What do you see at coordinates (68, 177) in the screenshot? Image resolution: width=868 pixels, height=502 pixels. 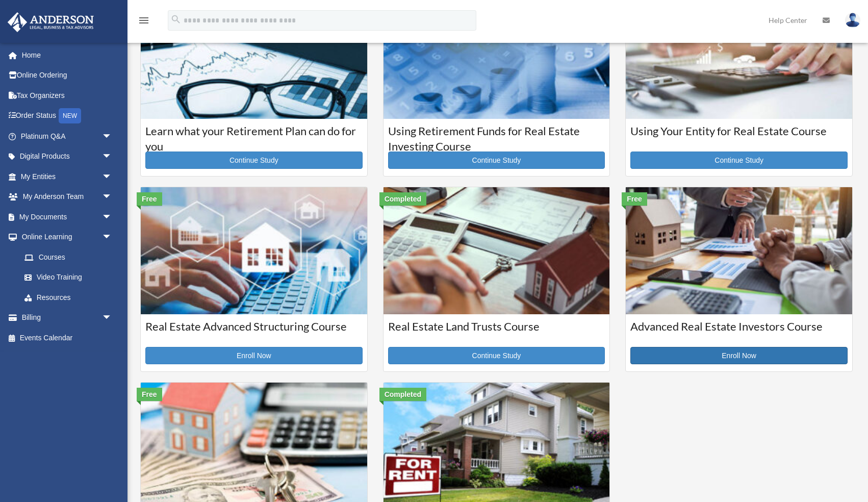 I see `a: My Entitiesarrow_drop_down` at bounding box center [68, 177].